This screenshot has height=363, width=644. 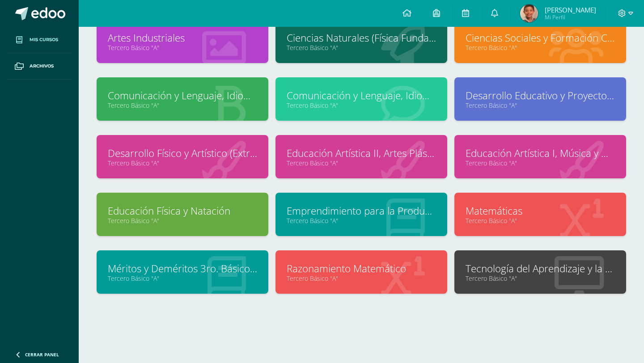 What do you see at coordinates (182, 211) in the screenshot?
I see `a: Educación Física y Natación` at bounding box center [182, 211].